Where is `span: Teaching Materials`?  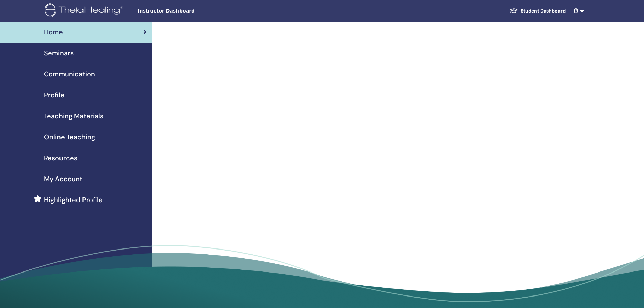 span: Teaching Materials is located at coordinates (74, 116).